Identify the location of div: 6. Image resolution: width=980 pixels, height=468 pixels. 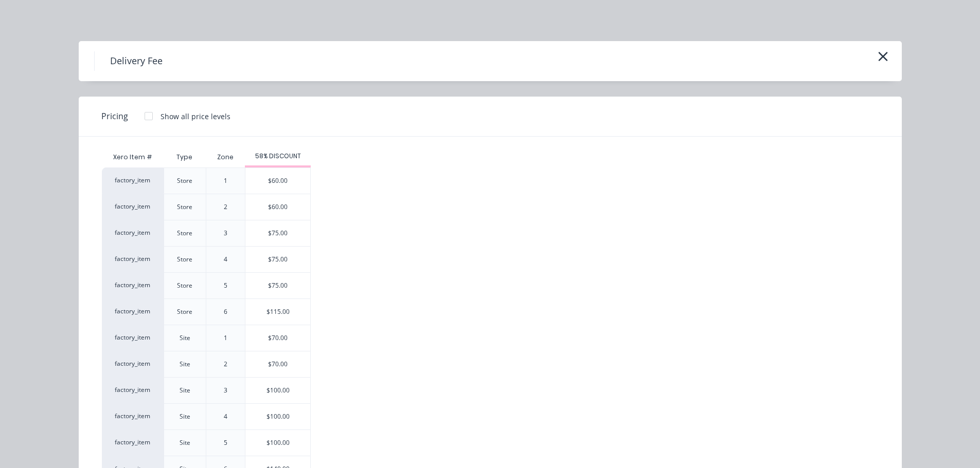
(225, 312).